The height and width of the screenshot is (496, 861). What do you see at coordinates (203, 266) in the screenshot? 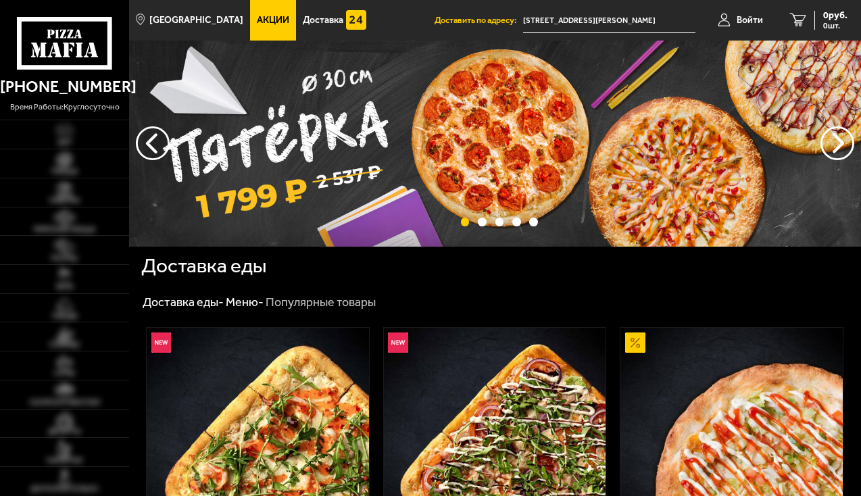
I see `h1: Доставка еды` at bounding box center [203, 266].